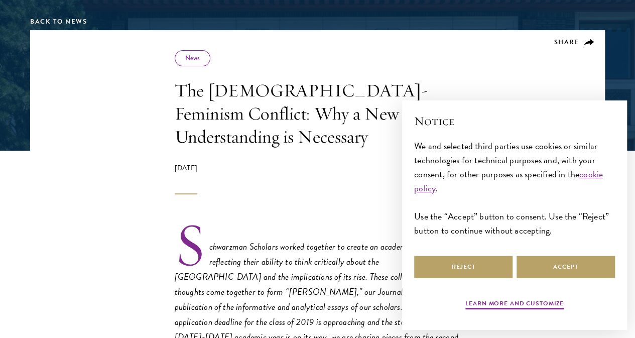  I want to click on h2: Notice, so click(514, 121).